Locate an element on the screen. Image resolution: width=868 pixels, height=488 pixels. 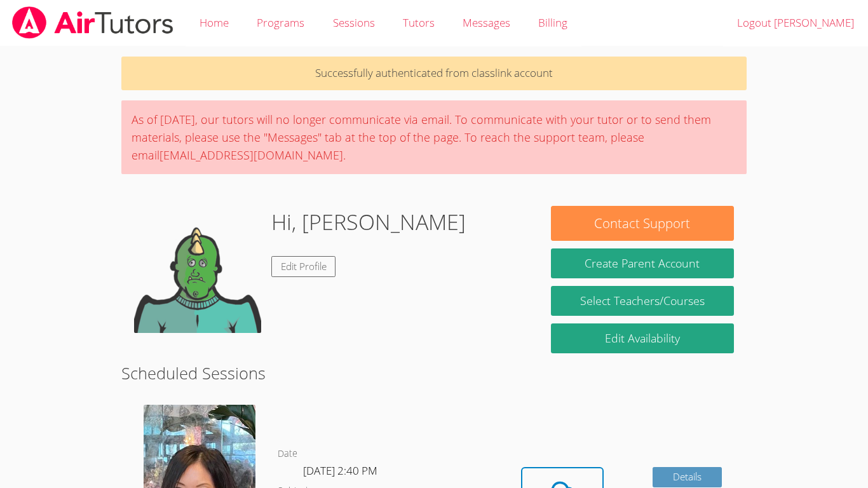
button: Contact Support is located at coordinates (642, 223).